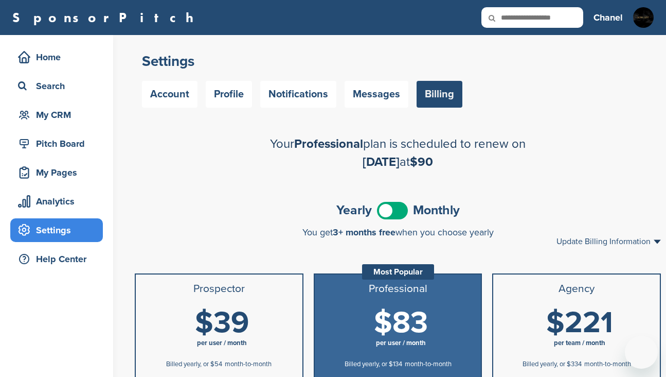 This screenshot has height=377, width=666. I want to click on span: Yearly, so click(354, 210).